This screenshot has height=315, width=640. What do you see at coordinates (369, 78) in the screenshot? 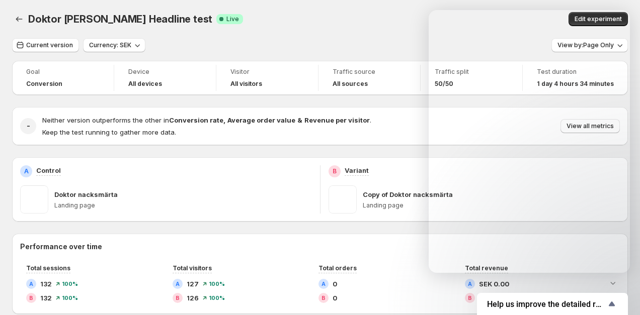
I see `a: Traffic sourceAll sources` at bounding box center [369, 78].